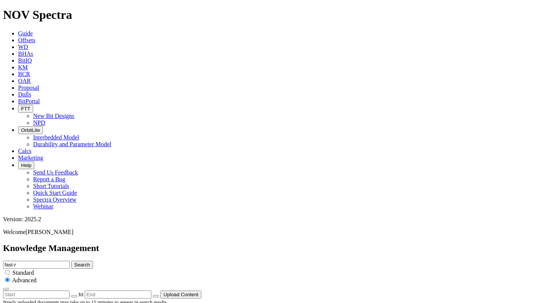 This screenshot has height=303, width=539. What do you see at coordinates (36, 294) in the screenshot?
I see `input: Start` at bounding box center [36, 294].